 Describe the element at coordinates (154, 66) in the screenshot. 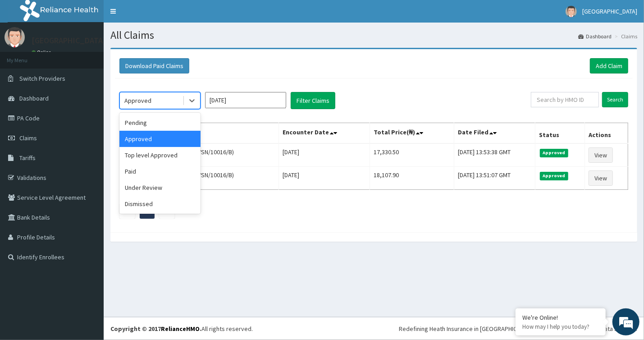

I see `button: Download Paid Claims` at that location.